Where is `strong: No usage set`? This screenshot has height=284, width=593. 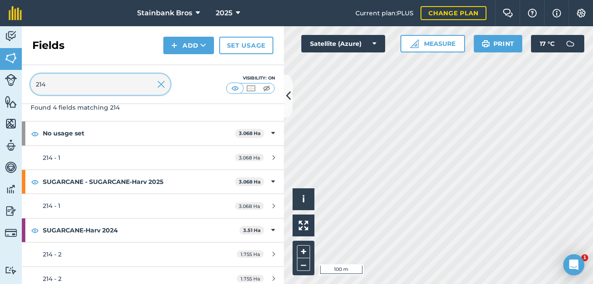
strong: No usage set is located at coordinates (139, 133).